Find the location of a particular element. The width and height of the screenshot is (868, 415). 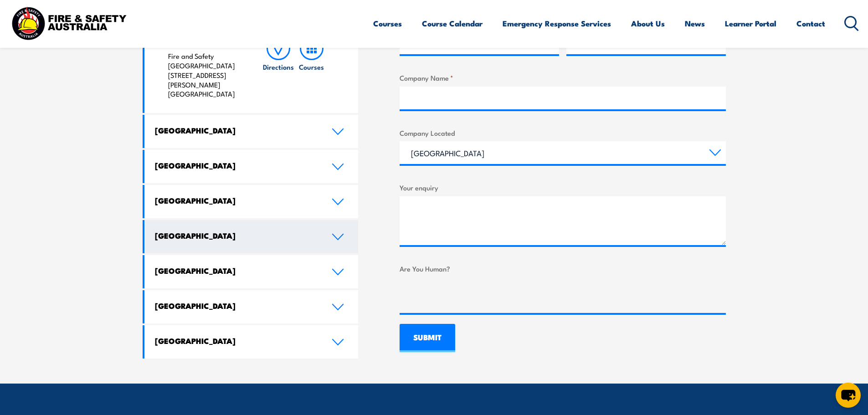

h6: Courses is located at coordinates (311, 66).